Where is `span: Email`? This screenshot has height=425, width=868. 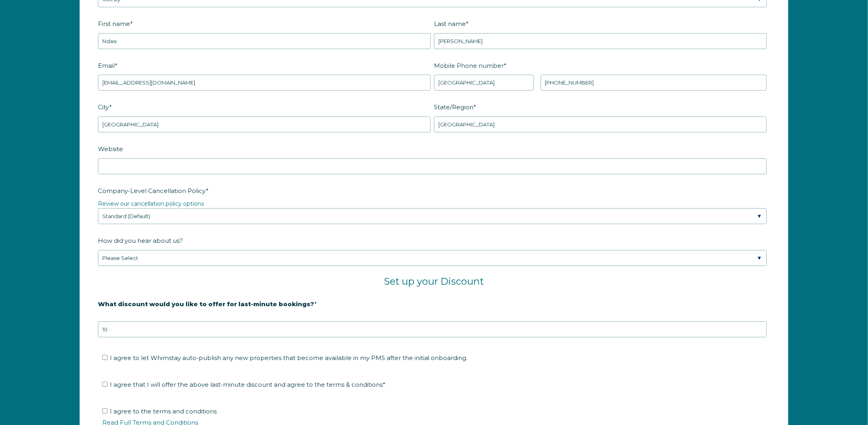 span: Email is located at coordinates (106, 65).